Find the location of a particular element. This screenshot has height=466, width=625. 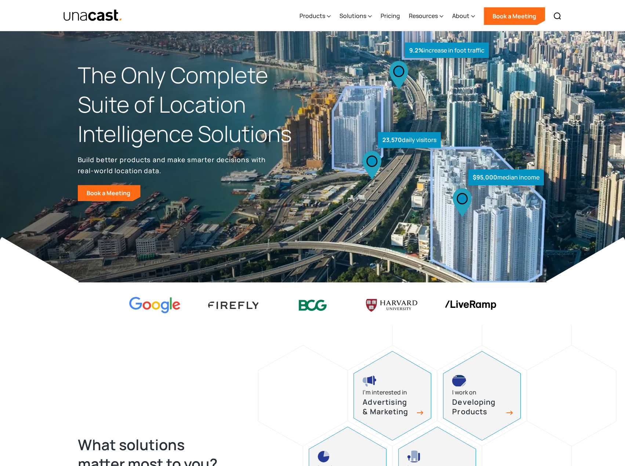

img: Google logo Color is located at coordinates (155, 305).